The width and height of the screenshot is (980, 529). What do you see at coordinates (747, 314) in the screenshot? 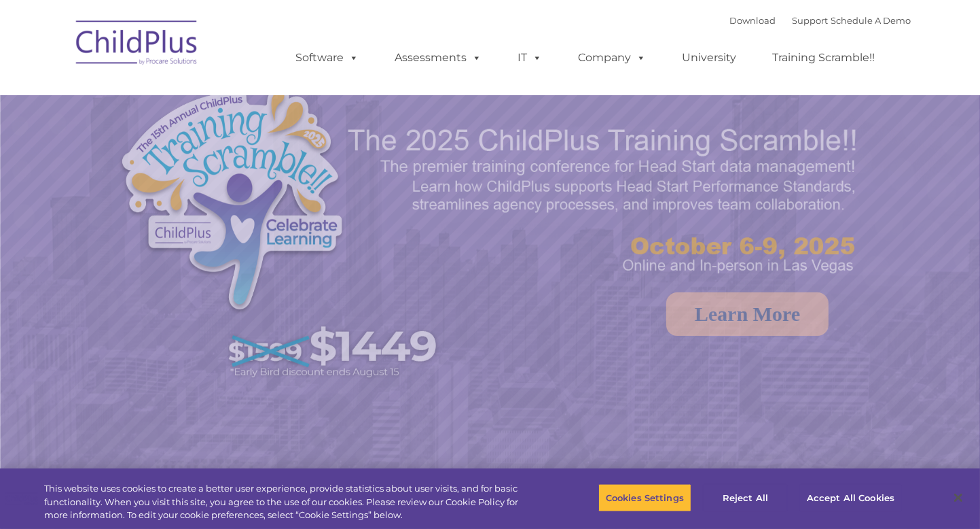
I see `a: Learn More` at bounding box center [747, 314].